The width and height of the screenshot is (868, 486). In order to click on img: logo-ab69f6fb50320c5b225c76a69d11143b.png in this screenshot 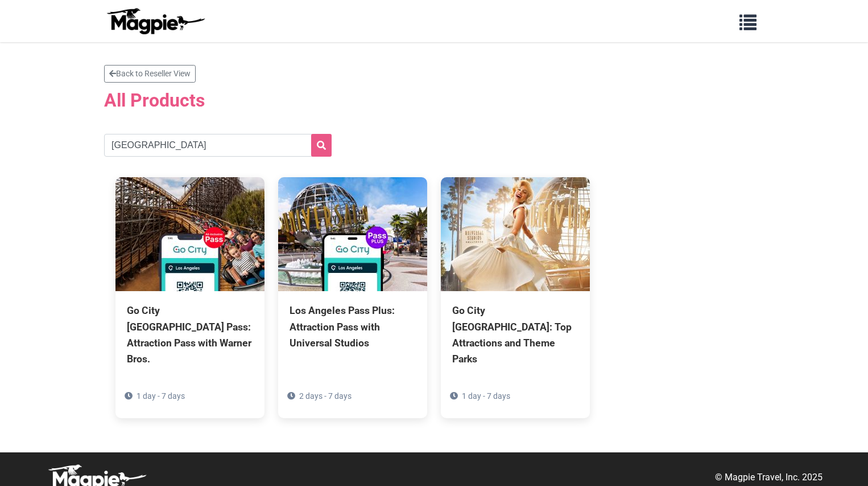, I will do `click(155, 21)`.